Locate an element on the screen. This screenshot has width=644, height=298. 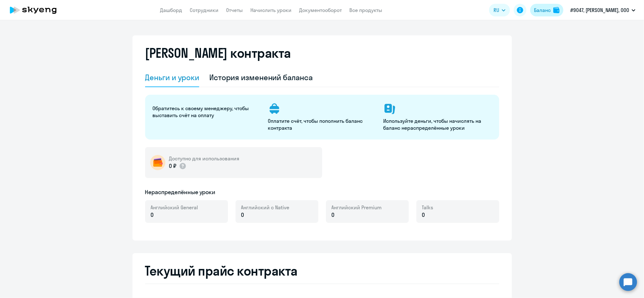
a: Балансbalance is located at coordinates (546, 10).